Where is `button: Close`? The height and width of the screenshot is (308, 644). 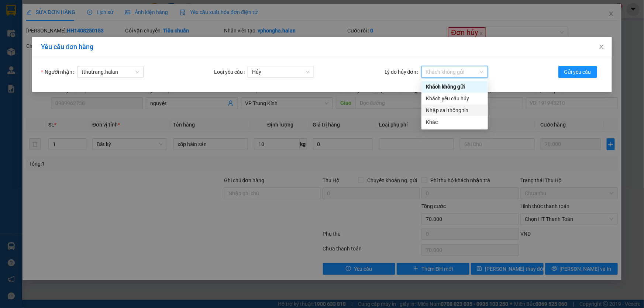 button: Close is located at coordinates (602, 47).